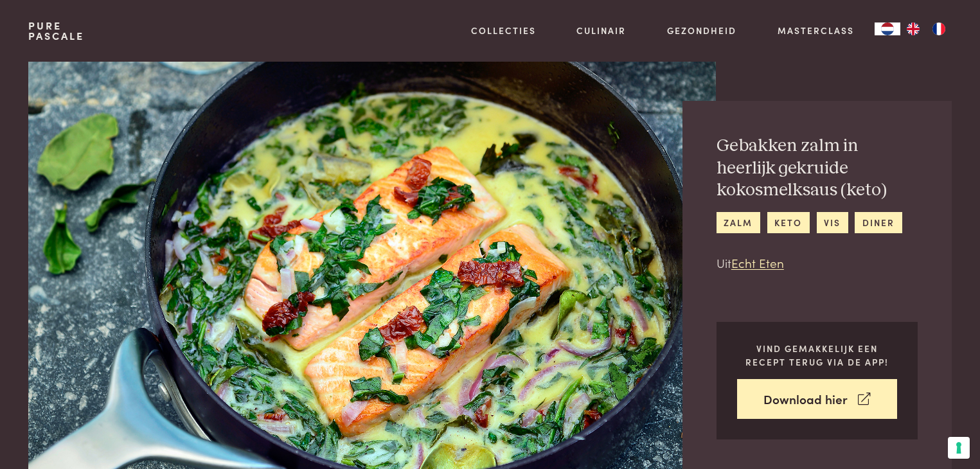 Image resolution: width=980 pixels, height=469 pixels. What do you see at coordinates (56, 31) in the screenshot?
I see `a: PurePascale` at bounding box center [56, 31].